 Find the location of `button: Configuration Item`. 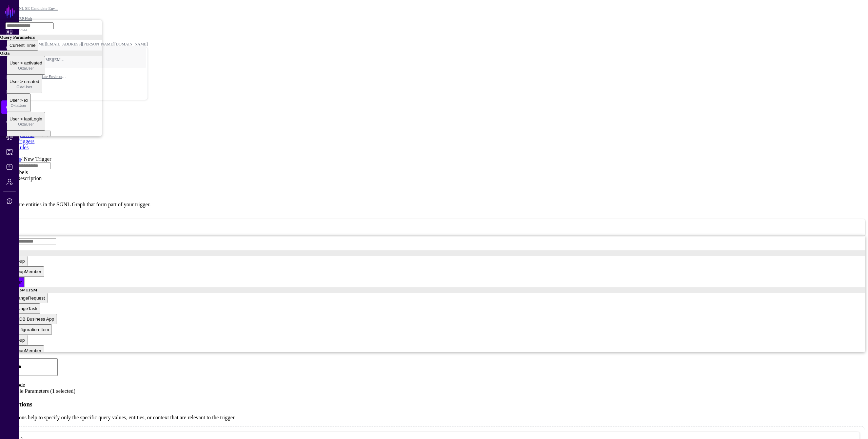

button: Configuration Item is located at coordinates (31, 329).